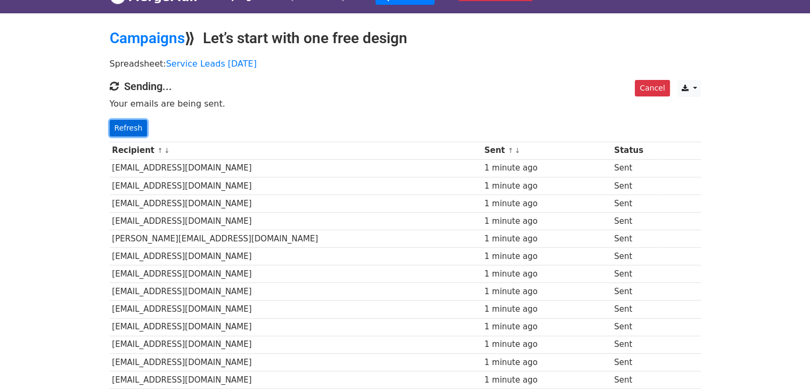  I want to click on th: Status, so click(634, 150).